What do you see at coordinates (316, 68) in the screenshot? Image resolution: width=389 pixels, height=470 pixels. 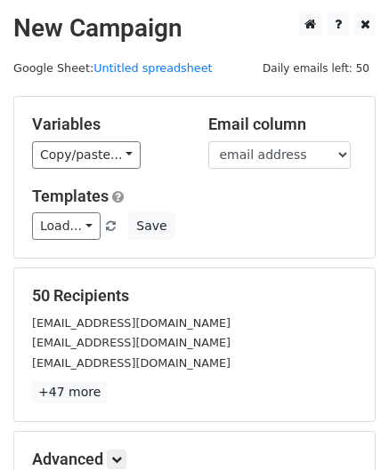 I see `span: Daily emails left: 50` at bounding box center [316, 68].